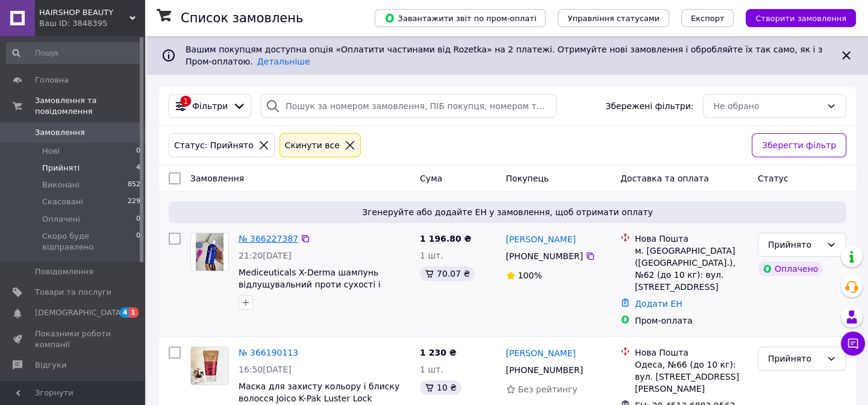 This screenshot has height=405, width=868. Describe the element at coordinates (61, 219) in the screenshot. I see `span: Оплачені` at that location.